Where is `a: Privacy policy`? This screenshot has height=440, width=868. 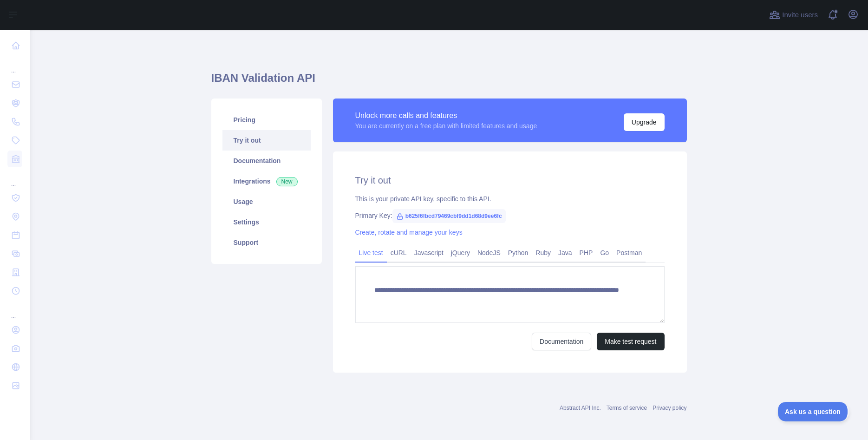
a: Privacy policy is located at coordinates (669, 408).